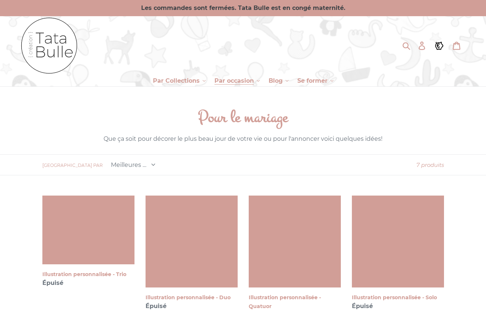  What do you see at coordinates (179, 81) in the screenshot?
I see `button: Par Collections` at bounding box center [179, 81].